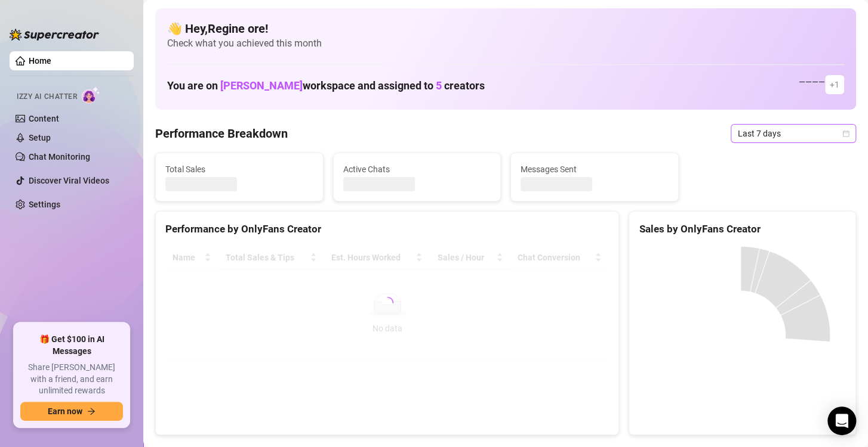  I want to click on a: Home, so click(40, 61).